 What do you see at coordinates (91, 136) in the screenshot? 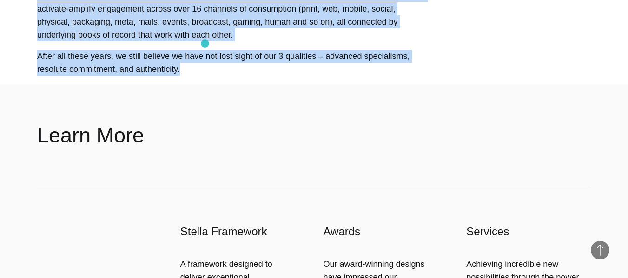
I see `h2: Learn More` at bounding box center [91, 136].